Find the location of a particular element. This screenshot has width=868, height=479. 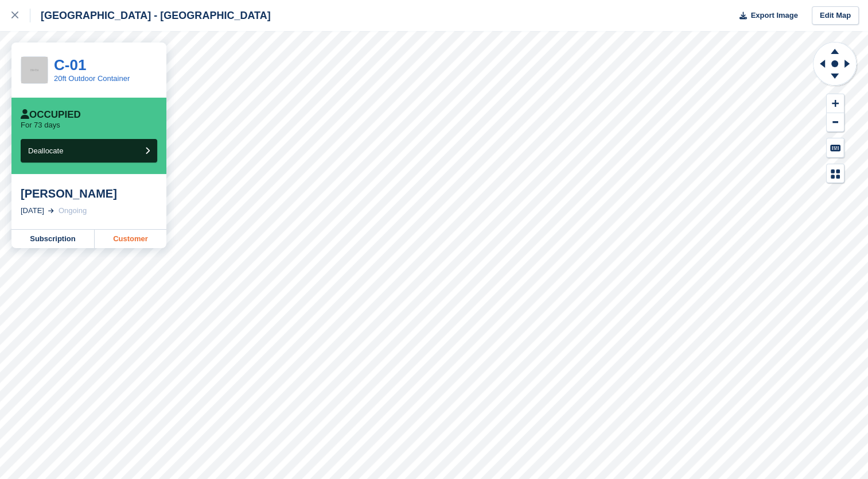

button: Map Legend is located at coordinates (835, 173).